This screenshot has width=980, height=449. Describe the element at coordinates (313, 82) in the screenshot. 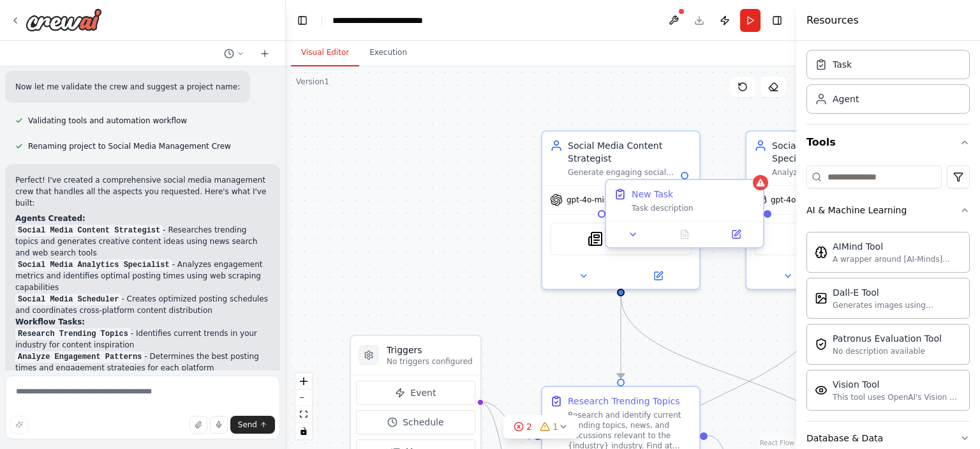

I see `div: Version 1` at that location.